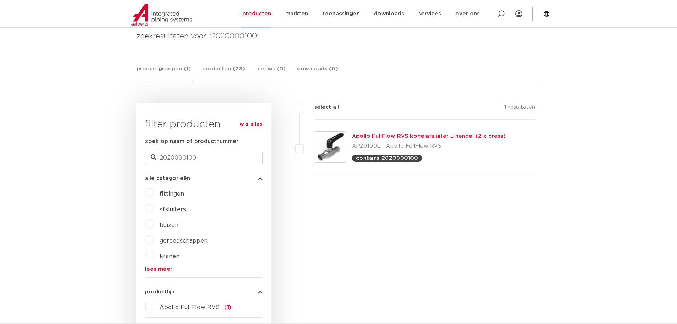  I want to click on a: wis alles, so click(251, 124).